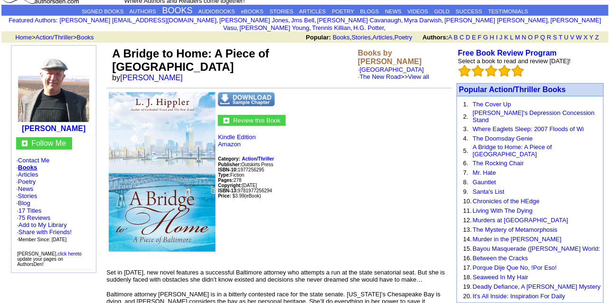 The height and width of the screenshot is (303, 610). What do you see at coordinates (245, 164) in the screenshot?
I see `font: Outskirts Press` at bounding box center [245, 164].